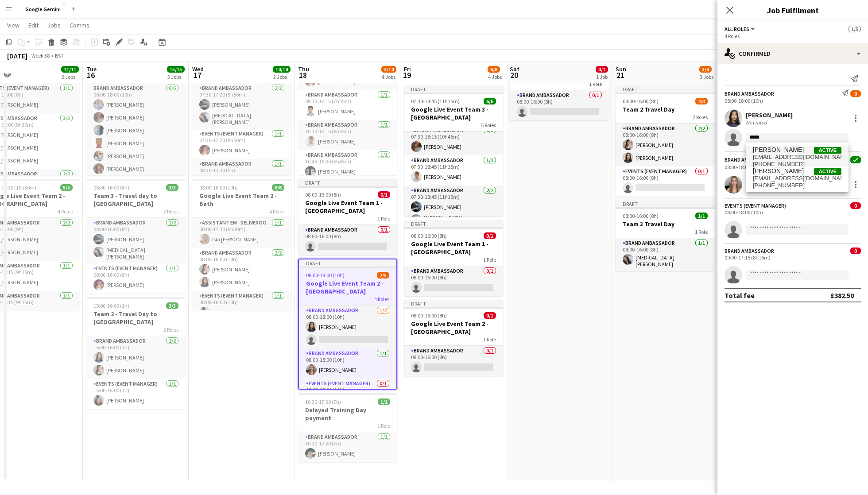 This screenshot has width=868, height=495. I want to click on span: Wed, so click(198, 69).